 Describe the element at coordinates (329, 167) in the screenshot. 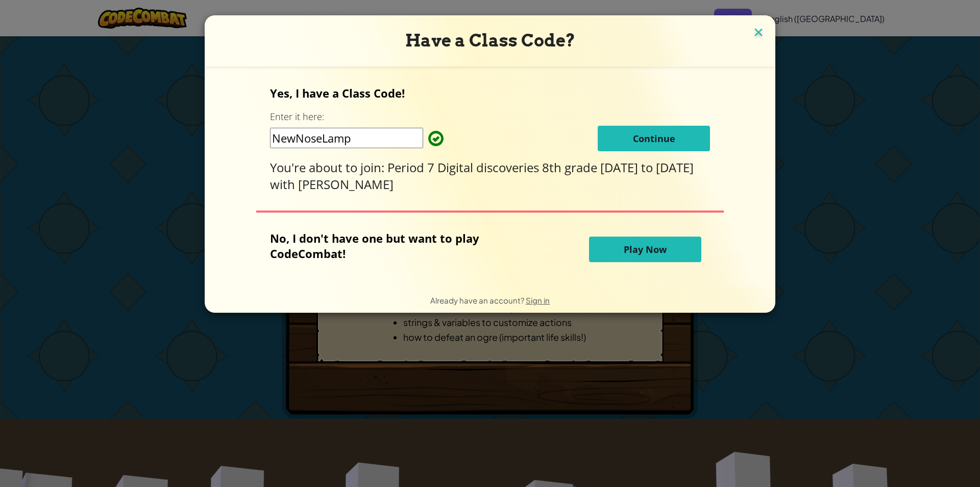

I see `span: You're about to join:` at that location.